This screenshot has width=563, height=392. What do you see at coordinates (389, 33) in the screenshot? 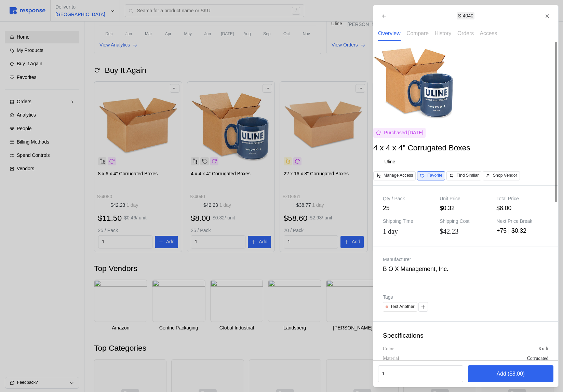
I see `p: Overview` at bounding box center [389, 33].